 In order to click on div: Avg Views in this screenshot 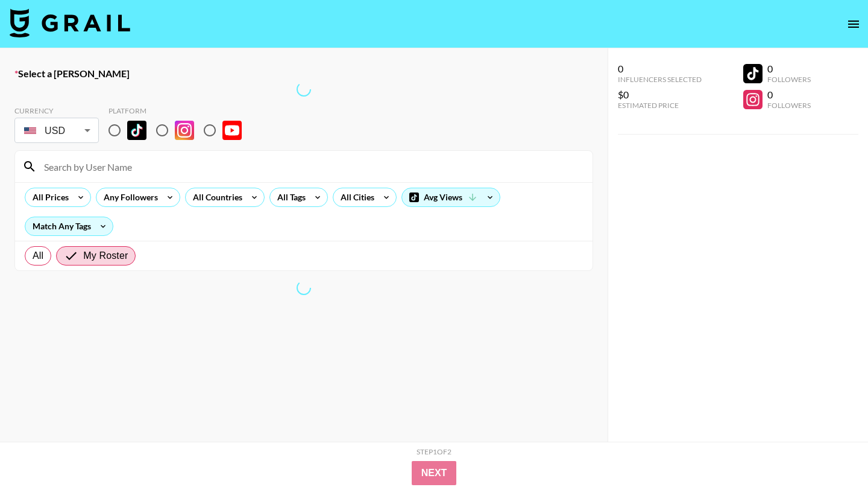, I will do `click(451, 197)`.